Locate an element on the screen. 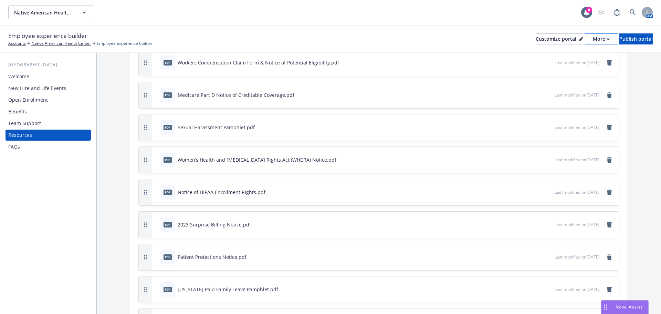 Image resolution: width=661 pixels, height=314 pixels. a: Team Support is located at coordinates (48, 123).